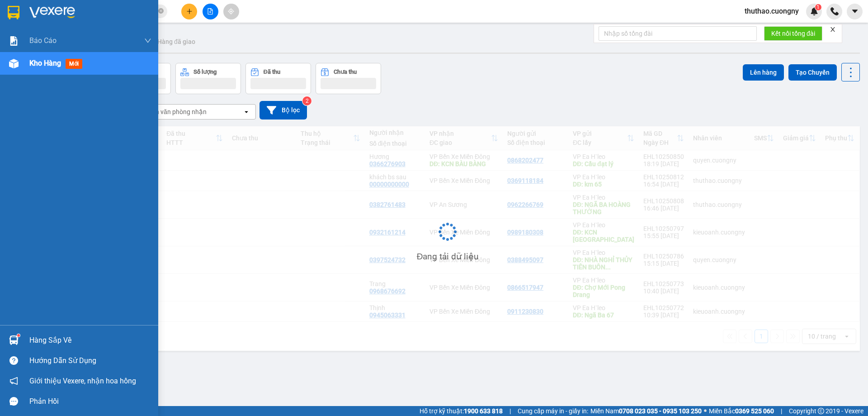 The width and height of the screenshot is (868, 416). Describe the element at coordinates (832, 30) in the screenshot. I see `span: close` at that location.